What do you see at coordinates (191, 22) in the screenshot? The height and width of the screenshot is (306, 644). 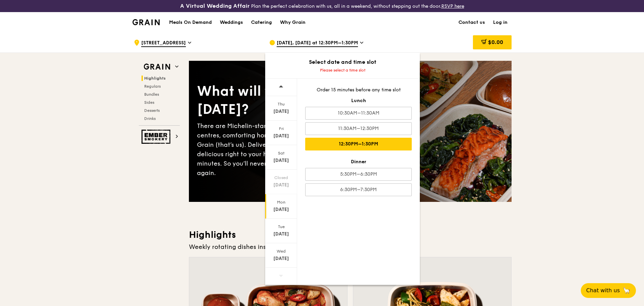 I see `h1: Meals On Demand` at bounding box center [191, 22].